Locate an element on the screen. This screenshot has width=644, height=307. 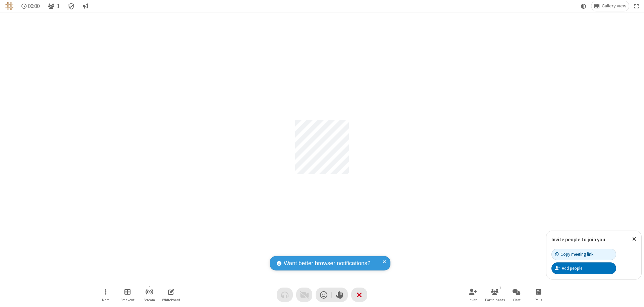
button: Open shared whiteboard is located at coordinates (171, 295).